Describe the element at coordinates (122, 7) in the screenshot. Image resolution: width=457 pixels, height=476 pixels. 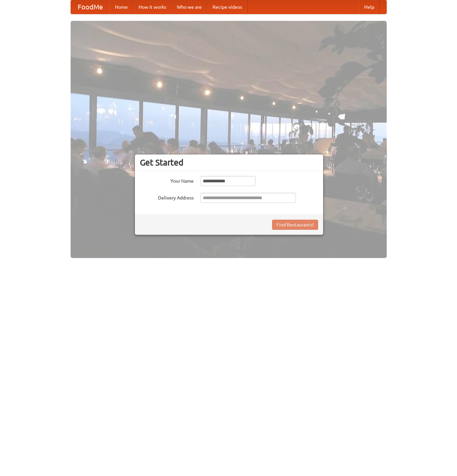
I see `a: Home` at that location.